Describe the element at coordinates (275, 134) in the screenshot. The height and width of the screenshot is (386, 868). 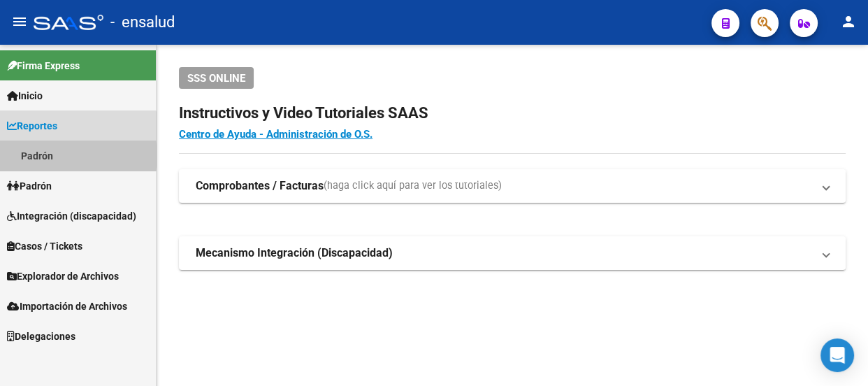
I see `a: Centro de Ayuda - Administración de O.S.` at that location.